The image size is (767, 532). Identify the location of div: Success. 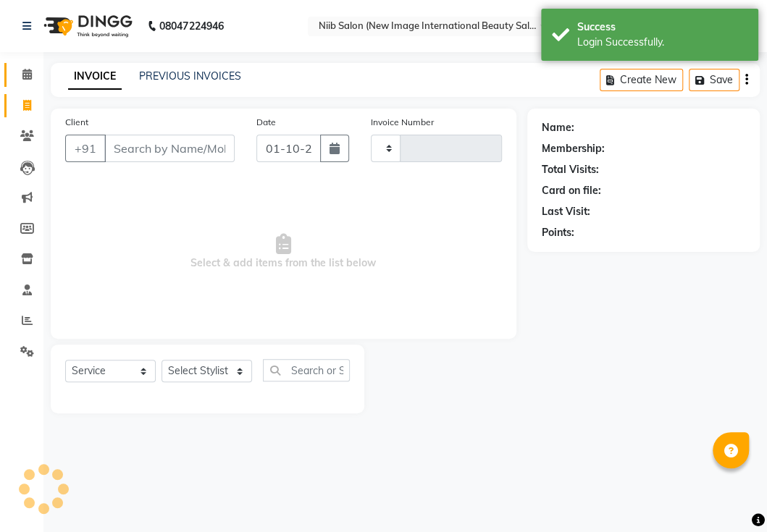
(662, 27).